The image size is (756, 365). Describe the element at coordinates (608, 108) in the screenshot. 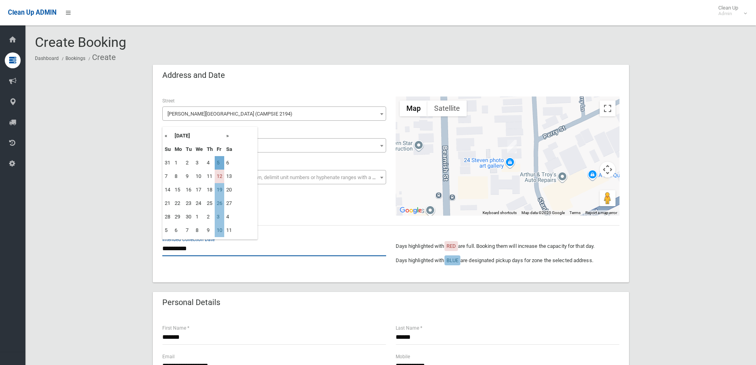

I see `button: Toggle fullscreen view` at that location.